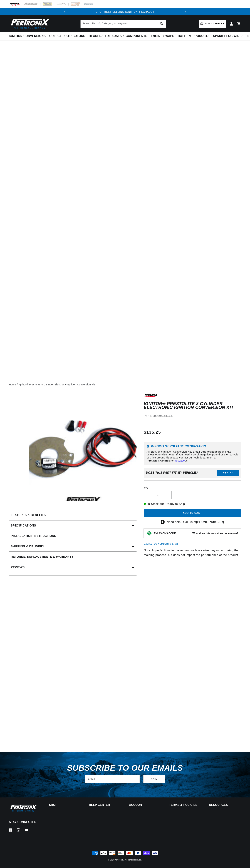 This screenshot has height=868, width=250. Describe the element at coordinates (228, 36) in the screenshot. I see `span: Spark Plug Wires` at that location.